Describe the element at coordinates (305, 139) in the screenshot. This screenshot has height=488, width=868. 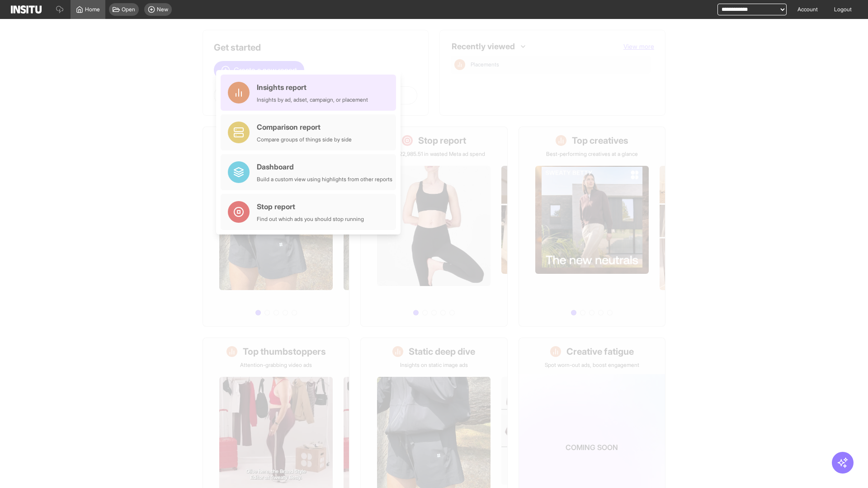
I see `div: Compare groups of things side by side` at that location.